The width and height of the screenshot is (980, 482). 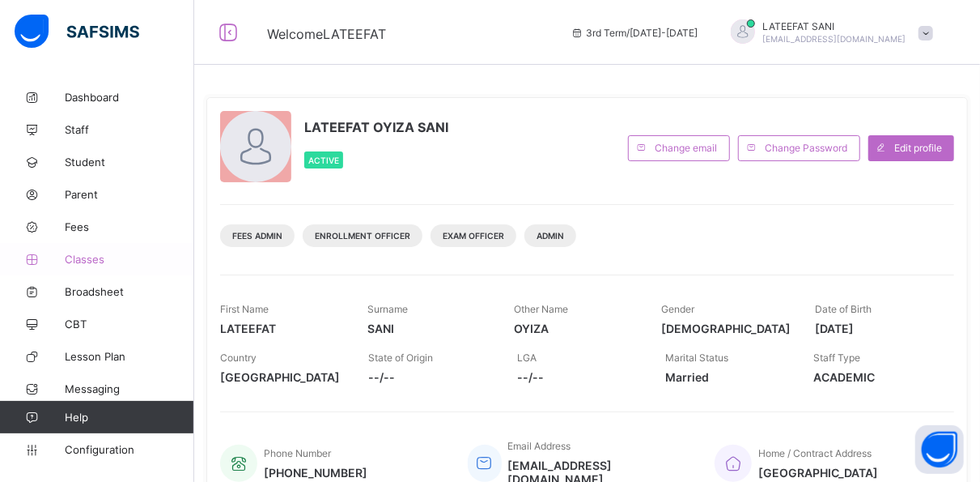 I want to click on span: LATEEFAT OYIZA SANI, so click(x=376, y=127).